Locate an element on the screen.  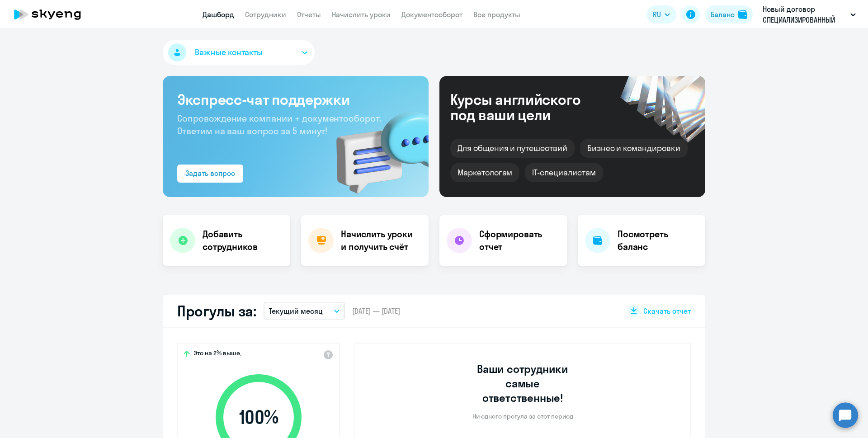
a: Балансbalance is located at coordinates (729, 15).